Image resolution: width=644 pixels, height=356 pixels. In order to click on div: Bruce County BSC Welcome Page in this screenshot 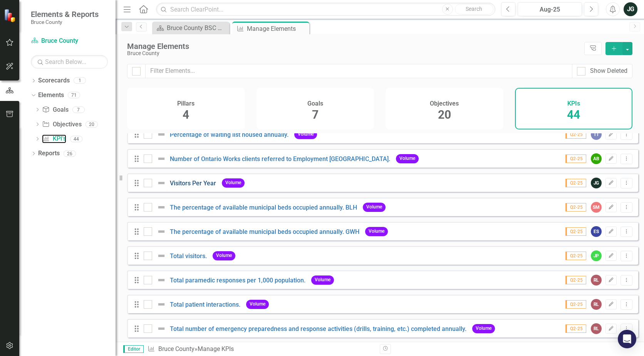, I will do `click(197, 28)`.